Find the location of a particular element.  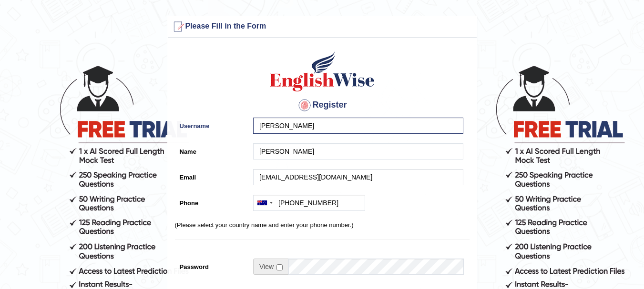

p: (Please select your country name and enter your phone number.) is located at coordinates (322, 225).